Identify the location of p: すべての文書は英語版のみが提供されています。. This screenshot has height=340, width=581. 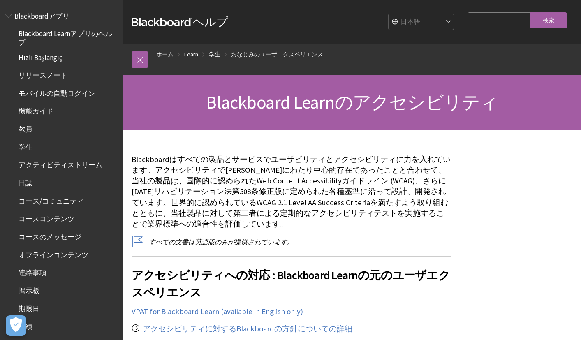
(291, 242).